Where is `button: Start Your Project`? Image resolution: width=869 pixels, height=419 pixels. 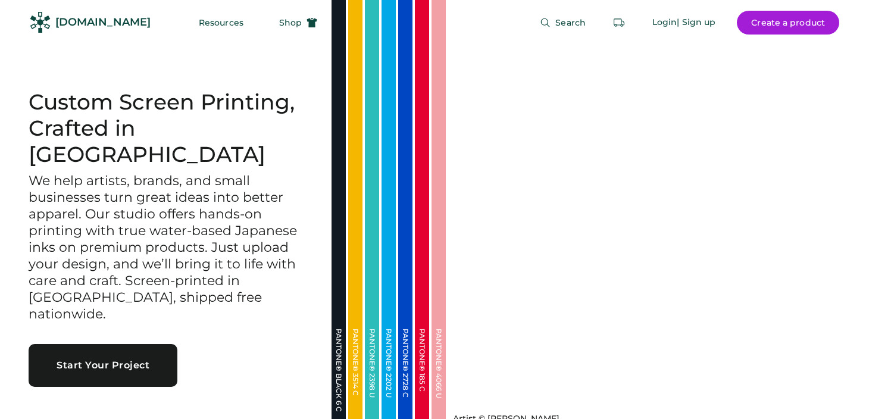 button: Start Your Project is located at coordinates (103, 365).